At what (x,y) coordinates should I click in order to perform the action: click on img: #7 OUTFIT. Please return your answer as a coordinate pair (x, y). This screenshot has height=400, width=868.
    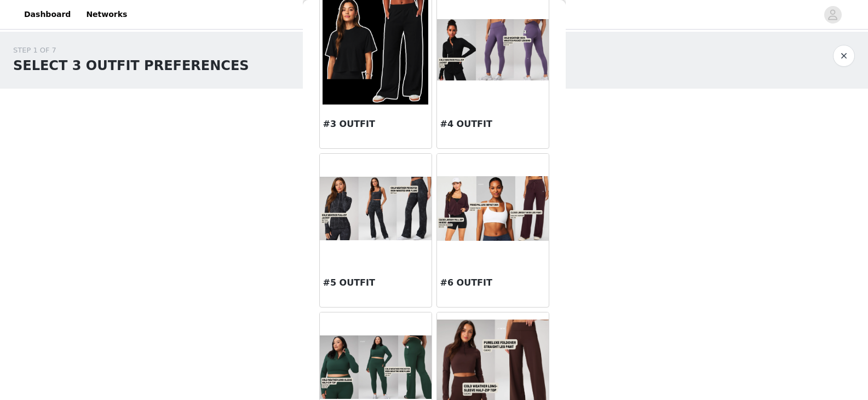
    Looking at the image, I should click on (376, 367).